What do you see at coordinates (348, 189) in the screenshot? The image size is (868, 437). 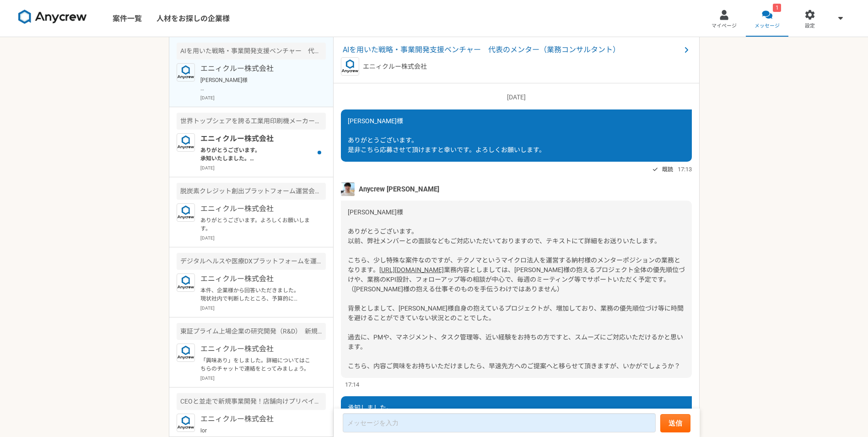 I see `img: %E3%83%95%E3%82%9A%E3%83%AD%E3%83%95%E3%82%A3%E3%83%BC%E3%83%AB%E7%94%BB%E5%83%8F%E3%81%AE%E3%82%...` at bounding box center [348, 189].